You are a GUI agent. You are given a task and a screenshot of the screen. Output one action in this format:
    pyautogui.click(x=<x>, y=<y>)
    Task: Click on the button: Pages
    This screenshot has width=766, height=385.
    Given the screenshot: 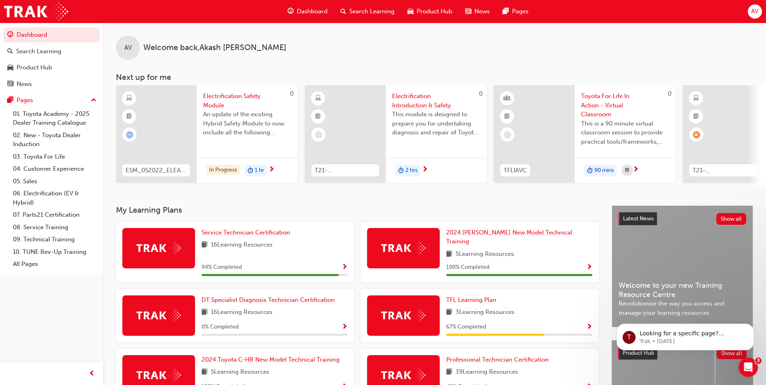 What is the action you would take?
    pyautogui.click(x=51, y=100)
    